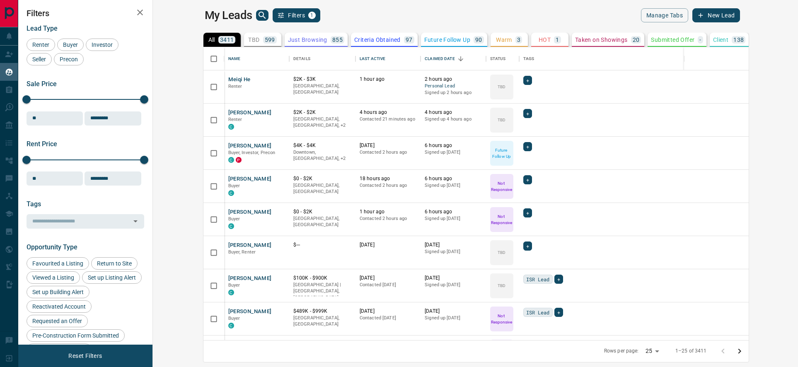 This screenshot has height=367, width=798. I want to click on button: Manage Tabs, so click(664, 15).